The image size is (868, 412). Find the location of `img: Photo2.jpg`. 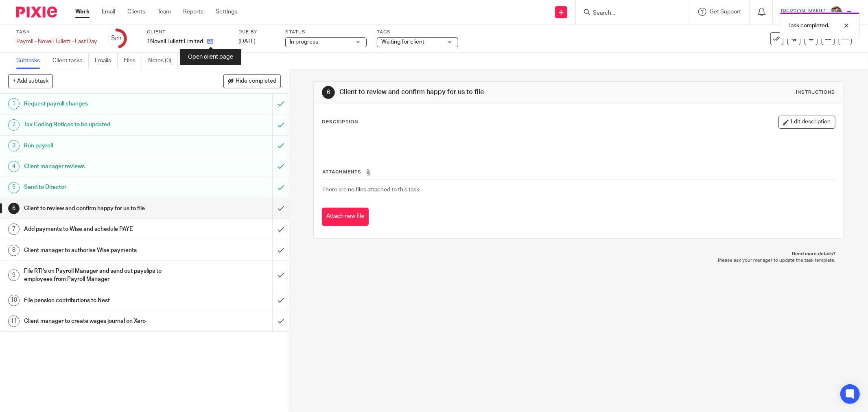

img: Photo2.jpg is located at coordinates (836, 12).